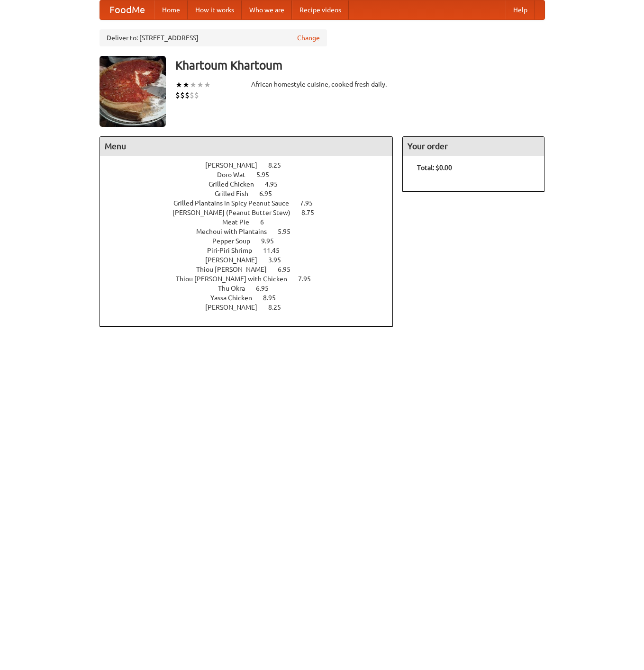 The image size is (644, 670). Describe the element at coordinates (252, 184) in the screenshot. I see `a: Grilled Chicken 4.95` at that location.